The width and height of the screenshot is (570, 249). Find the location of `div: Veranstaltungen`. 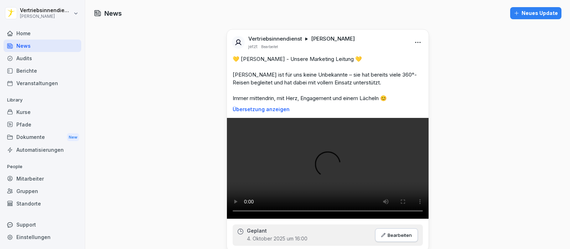

div: Veranstaltungen is located at coordinates (42, 83).